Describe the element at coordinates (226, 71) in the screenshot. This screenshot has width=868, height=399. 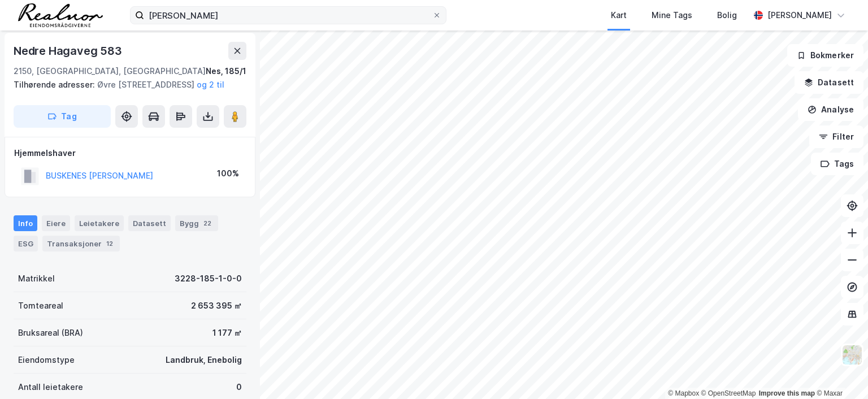
I see `div: Nes, 185/1` at that location.